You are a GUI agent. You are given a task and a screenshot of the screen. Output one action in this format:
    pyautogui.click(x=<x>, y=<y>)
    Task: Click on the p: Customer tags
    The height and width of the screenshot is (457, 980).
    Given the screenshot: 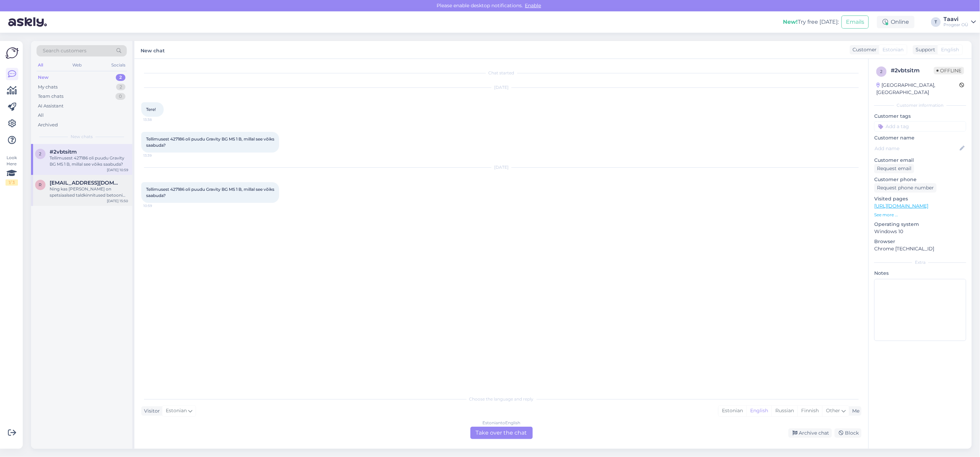 What is the action you would take?
    pyautogui.click(x=921, y=116)
    